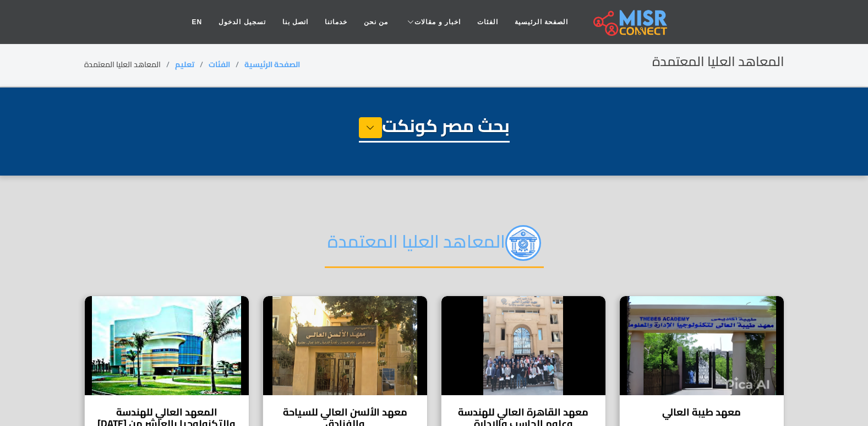 The image size is (868, 426). Describe the element at coordinates (702, 412) in the screenshot. I see `h4: معهد طيبة العالي` at that location.